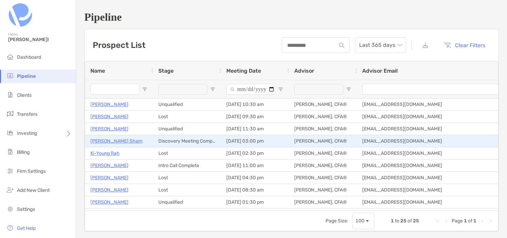  What do you see at coordinates (10, 76) in the screenshot?
I see `img: pipeline icon` at bounding box center [10, 76].